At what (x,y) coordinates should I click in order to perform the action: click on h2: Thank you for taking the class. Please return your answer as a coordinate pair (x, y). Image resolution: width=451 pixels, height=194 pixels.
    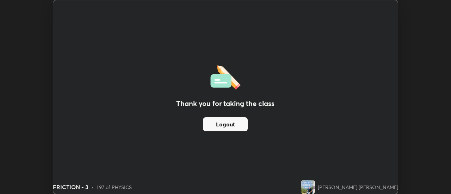
    Looking at the image, I should click on (225, 103).